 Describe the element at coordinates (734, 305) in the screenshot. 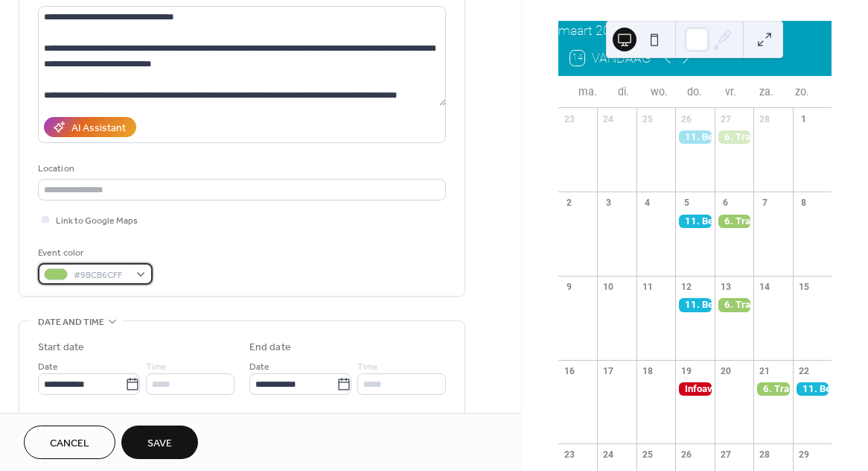

I see `div: 6. Trailerladen (dag 5)` at that location.